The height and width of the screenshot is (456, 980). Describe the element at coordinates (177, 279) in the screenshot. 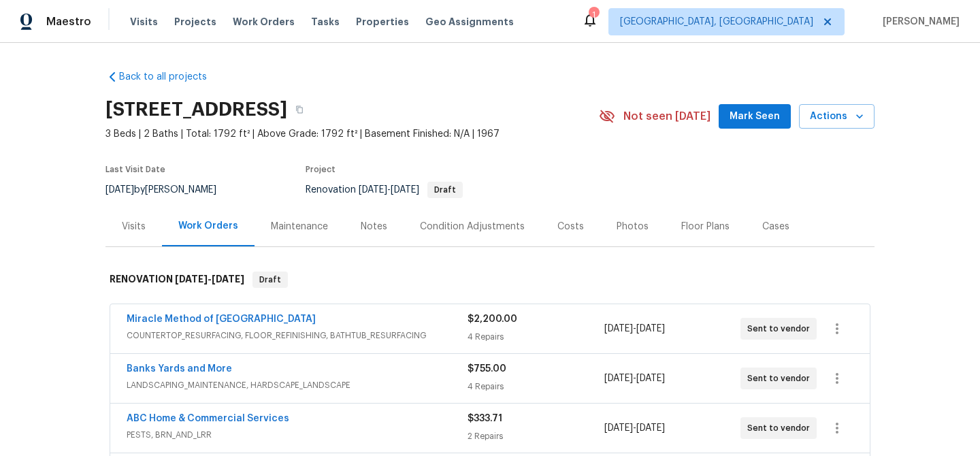

I see `h6: RENOVATION` at that location.